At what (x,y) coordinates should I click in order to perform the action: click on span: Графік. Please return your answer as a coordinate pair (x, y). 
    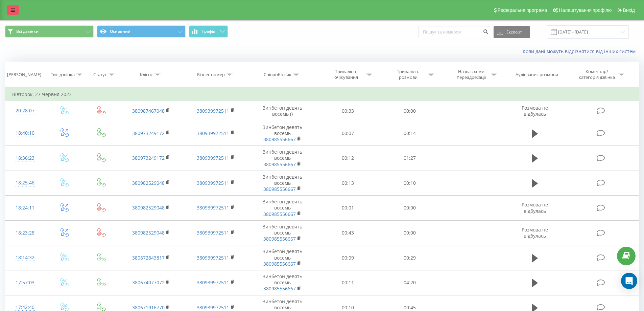
    Looking at the image, I should click on (209, 32).